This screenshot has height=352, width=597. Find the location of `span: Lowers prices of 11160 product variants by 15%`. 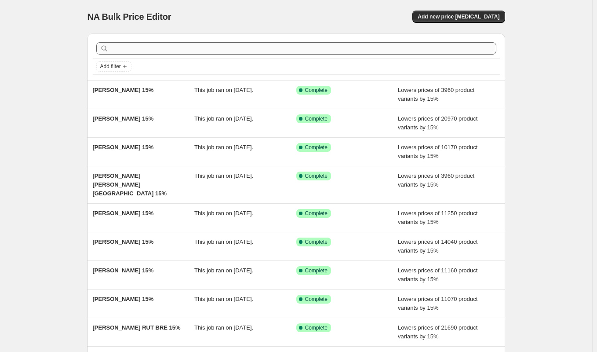

span: Lowers prices of 11160 product variants by 15% is located at coordinates (437, 274).